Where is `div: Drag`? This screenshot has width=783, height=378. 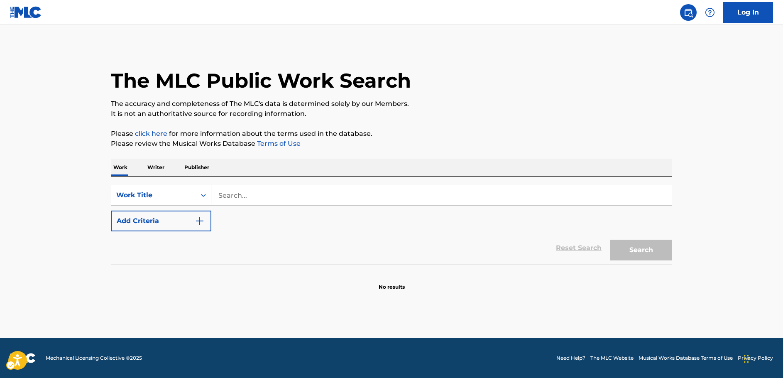 div: Drag is located at coordinates (746, 359).